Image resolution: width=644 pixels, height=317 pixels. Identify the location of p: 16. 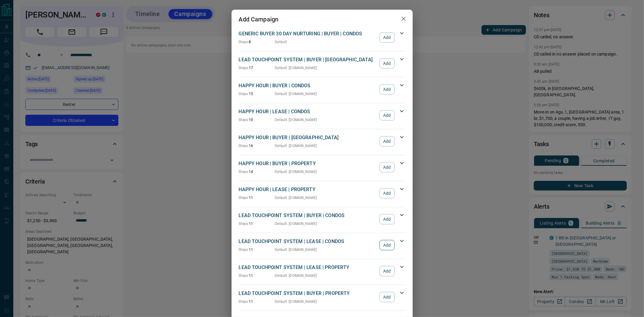
(257, 146).